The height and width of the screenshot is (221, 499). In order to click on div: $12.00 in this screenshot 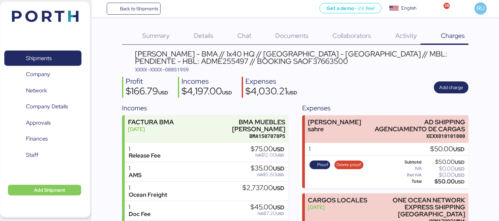, I will do `click(267, 155)`.